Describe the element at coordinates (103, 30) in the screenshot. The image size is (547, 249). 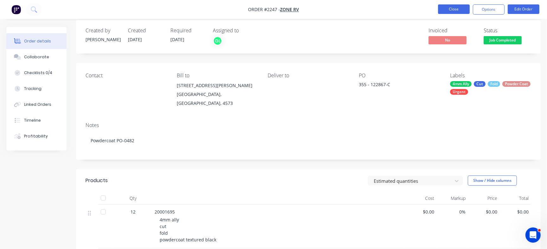
I see `div: Created by` at that location.